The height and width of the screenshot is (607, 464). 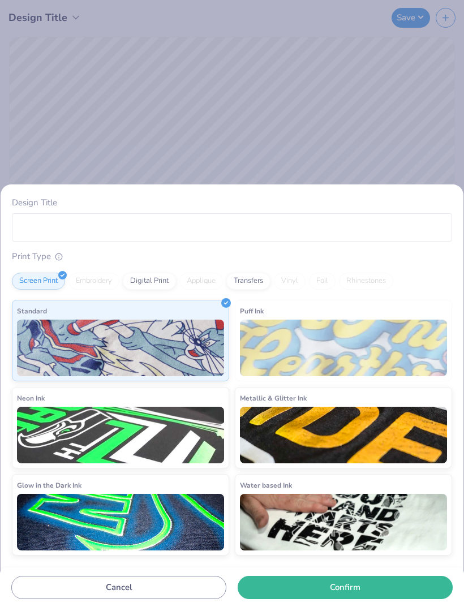 What do you see at coordinates (31, 398) in the screenshot?
I see `span: Neon Ink` at bounding box center [31, 398].